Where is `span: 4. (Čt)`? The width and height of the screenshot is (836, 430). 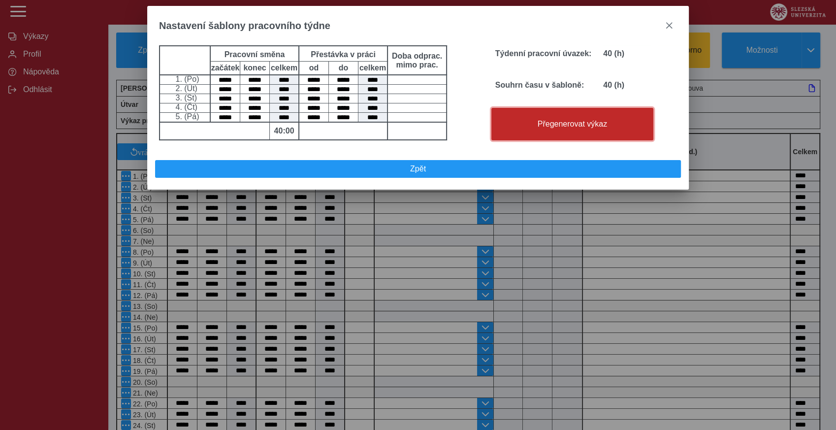 span: 4. (Čt) is located at coordinates (185, 107).